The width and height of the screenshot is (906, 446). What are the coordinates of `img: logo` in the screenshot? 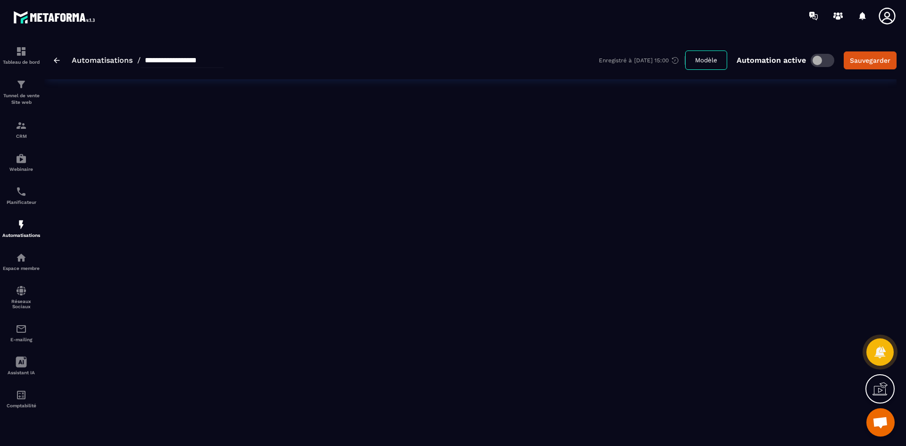 It's located at (56, 17).